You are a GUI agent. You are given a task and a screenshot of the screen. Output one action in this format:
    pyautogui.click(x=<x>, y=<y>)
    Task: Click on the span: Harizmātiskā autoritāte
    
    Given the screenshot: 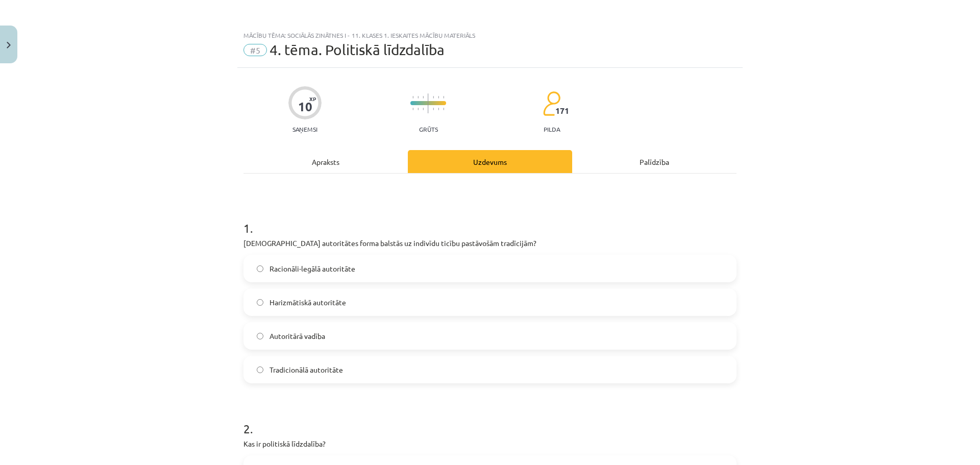 What is the action you would take?
    pyautogui.click(x=308, y=302)
    